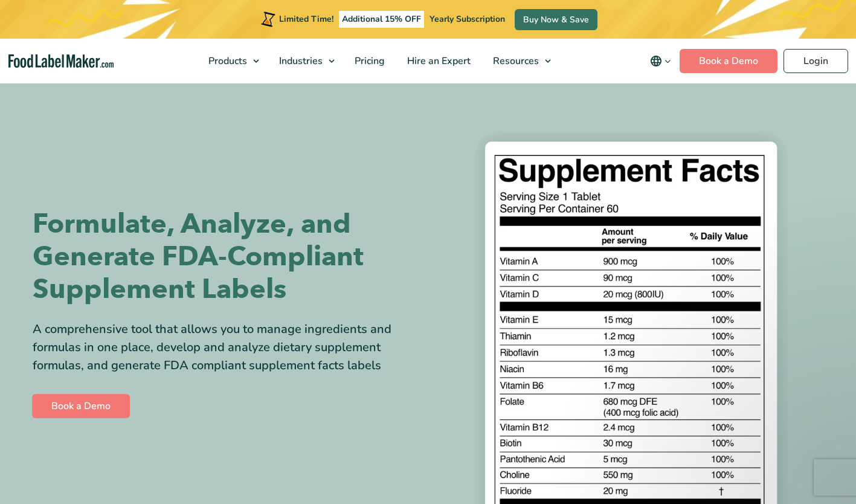 The width and height of the screenshot is (856, 504). Describe the element at coordinates (520, 61) in the screenshot. I see `a: Resources` at that location.